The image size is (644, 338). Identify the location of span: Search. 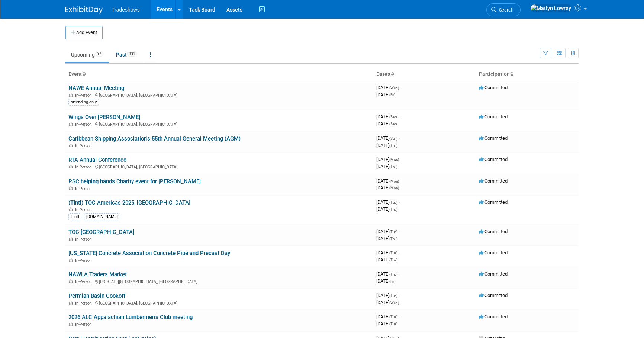
(505, 10).